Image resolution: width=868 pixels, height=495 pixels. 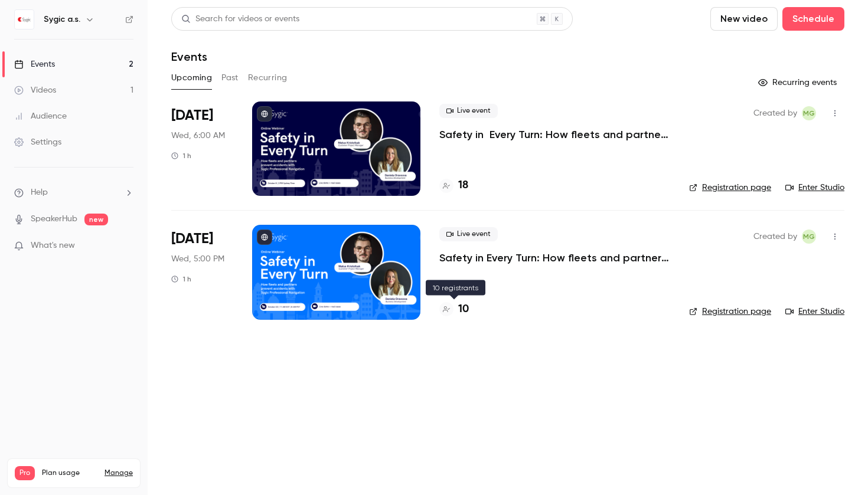 I want to click on img: Sygic a.s., so click(x=24, y=19).